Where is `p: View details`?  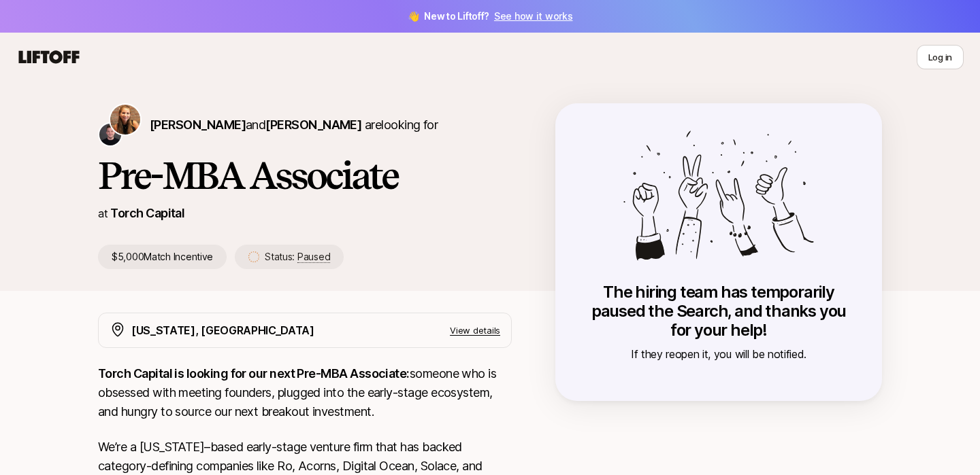 p: View details is located at coordinates (475, 330).